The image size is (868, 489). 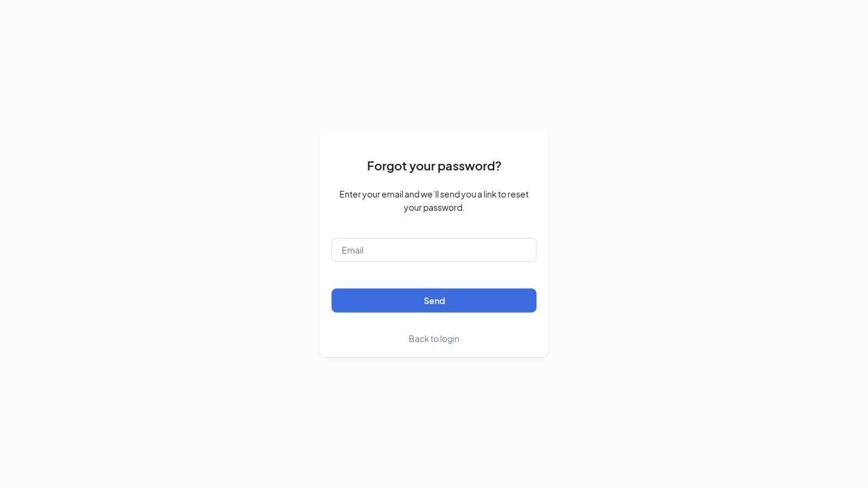 I want to click on a: Back to login, so click(x=434, y=338).